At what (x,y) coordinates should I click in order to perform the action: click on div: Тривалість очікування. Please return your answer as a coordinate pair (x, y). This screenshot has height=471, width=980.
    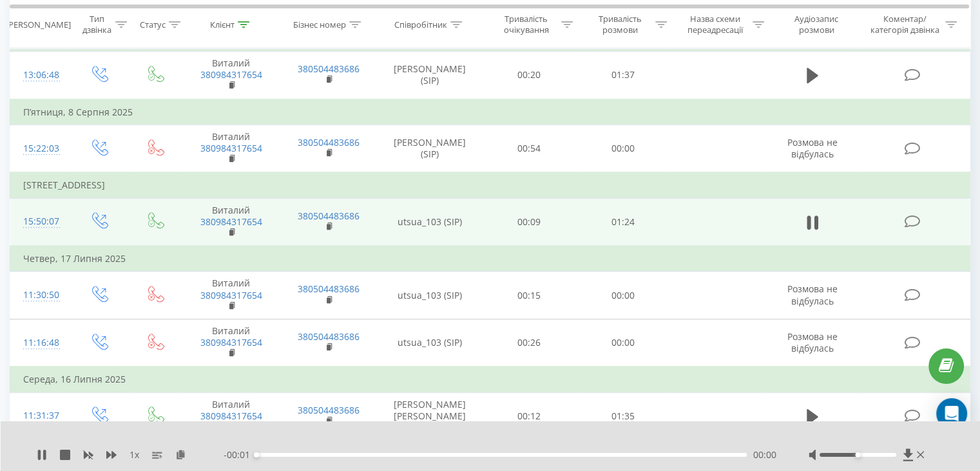
    Looking at the image, I should click on (526, 24).